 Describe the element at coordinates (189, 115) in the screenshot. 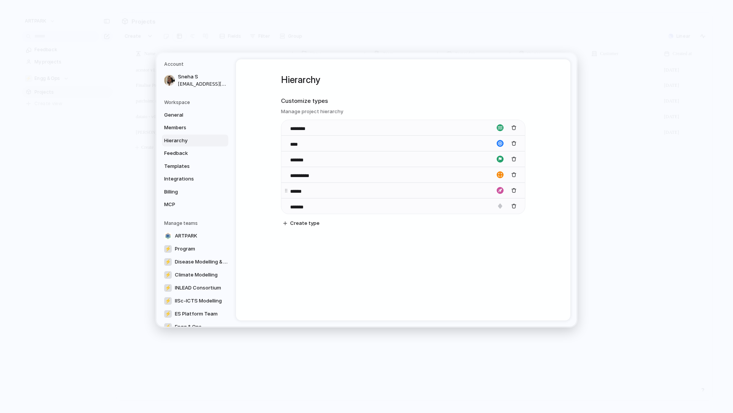

I see `span: General` at that location.